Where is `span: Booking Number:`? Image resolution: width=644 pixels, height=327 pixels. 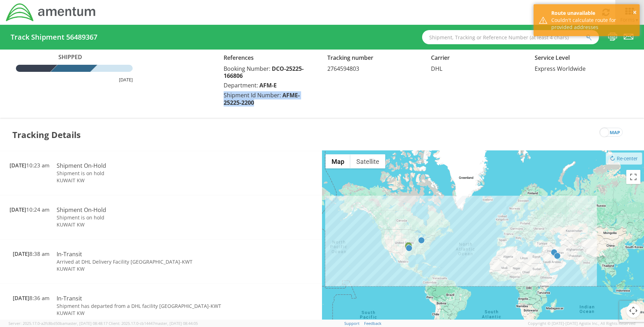 span: Booking Number: is located at coordinates (247, 69).